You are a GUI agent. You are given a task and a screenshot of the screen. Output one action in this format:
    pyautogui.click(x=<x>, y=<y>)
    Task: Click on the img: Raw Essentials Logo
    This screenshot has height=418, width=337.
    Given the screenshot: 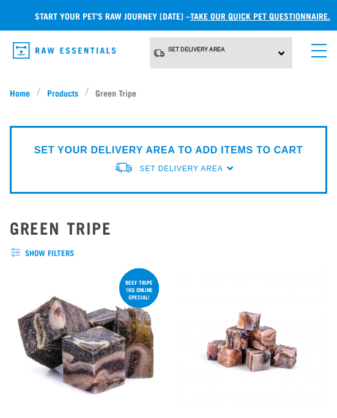 What is the action you would take?
    pyautogui.click(x=64, y=50)
    